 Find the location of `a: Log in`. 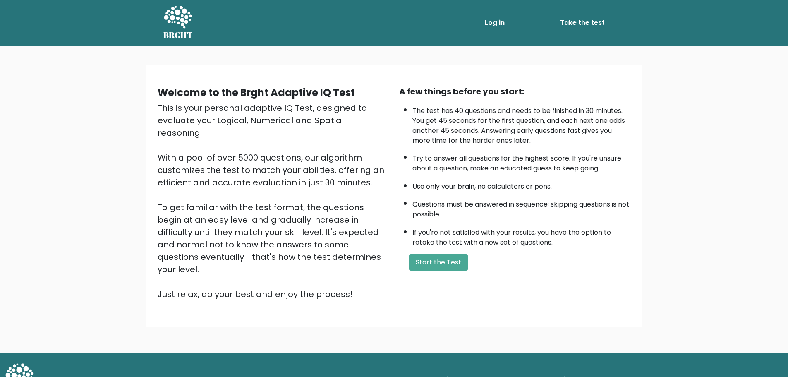

a: Log in is located at coordinates (495, 23).